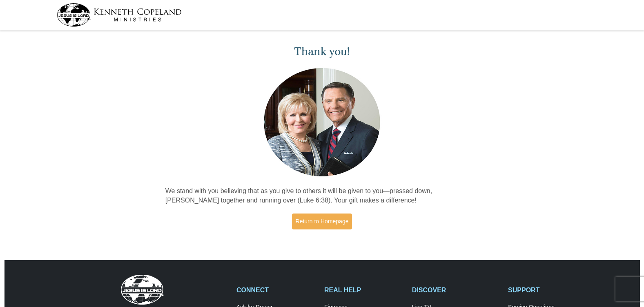 This screenshot has height=307, width=644. I want to click on img: kcm-header-logo.svg, so click(120, 15).